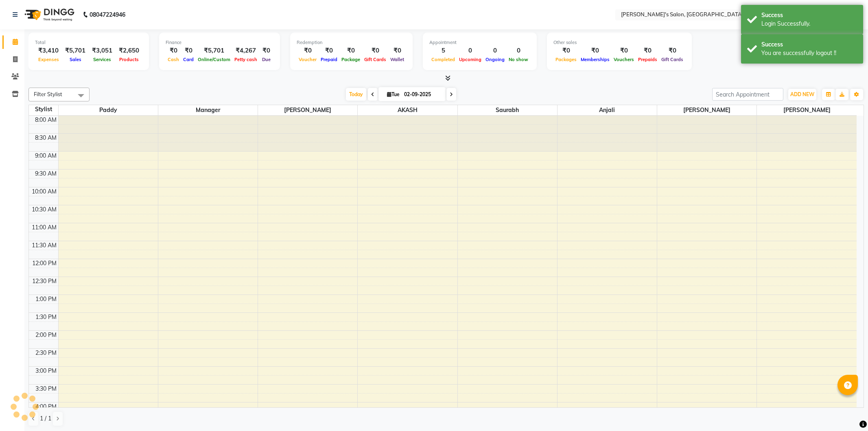  Describe the element at coordinates (329, 60) in the screenshot. I see `span: Prepaid` at that location.